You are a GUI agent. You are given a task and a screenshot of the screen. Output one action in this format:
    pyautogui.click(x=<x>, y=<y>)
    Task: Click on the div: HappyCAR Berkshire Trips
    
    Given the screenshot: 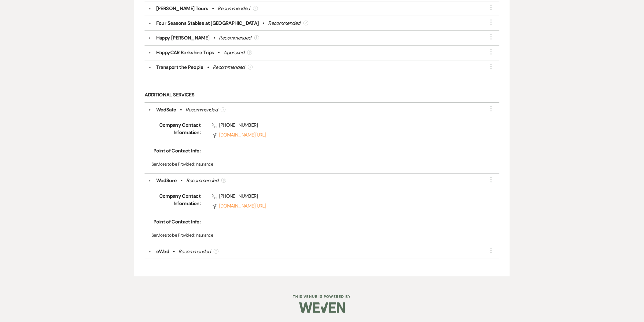 What is the action you would take?
    pyautogui.click(x=185, y=53)
    